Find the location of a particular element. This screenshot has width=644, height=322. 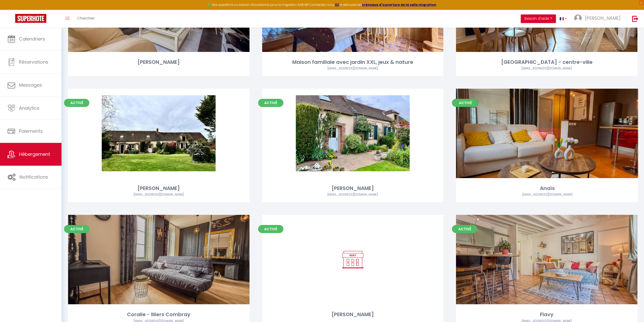

a: créneaux d'ouverture de la salle migration is located at coordinates (399, 5).